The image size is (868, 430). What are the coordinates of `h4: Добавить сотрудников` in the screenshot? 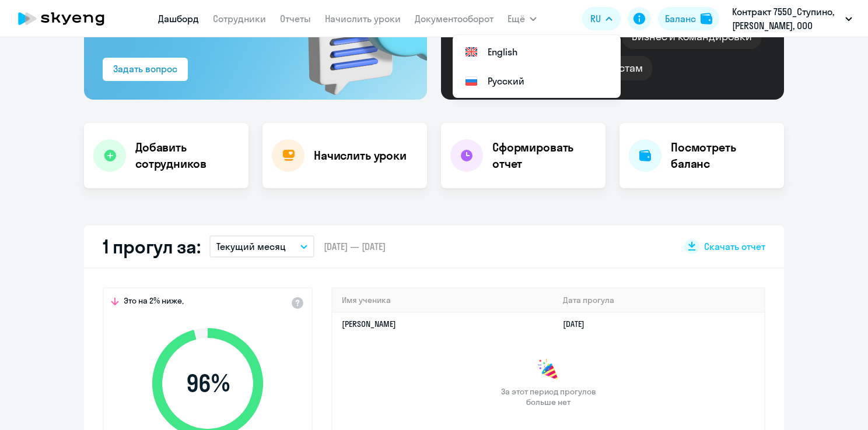 It's located at (187, 156).